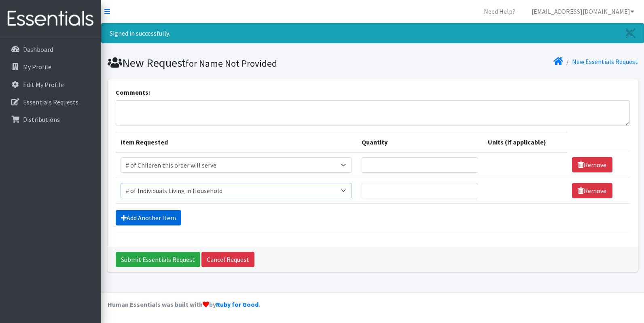 The image size is (644, 323). Describe the element at coordinates (604, 61) in the screenshot. I see `a: New Essentials Request` at that location.